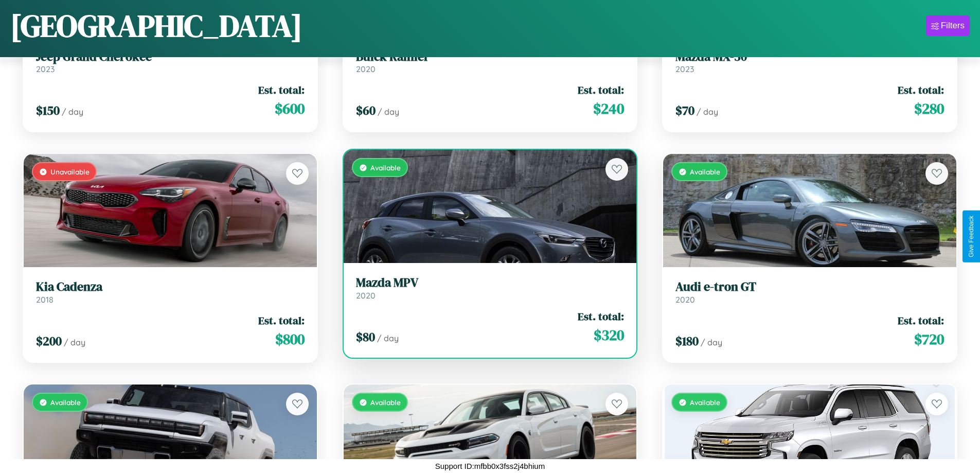 The height and width of the screenshot is (473, 980). What do you see at coordinates (171, 62) in the screenshot?
I see `a: Jeep Grand Cherokee2023` at bounding box center [171, 62].